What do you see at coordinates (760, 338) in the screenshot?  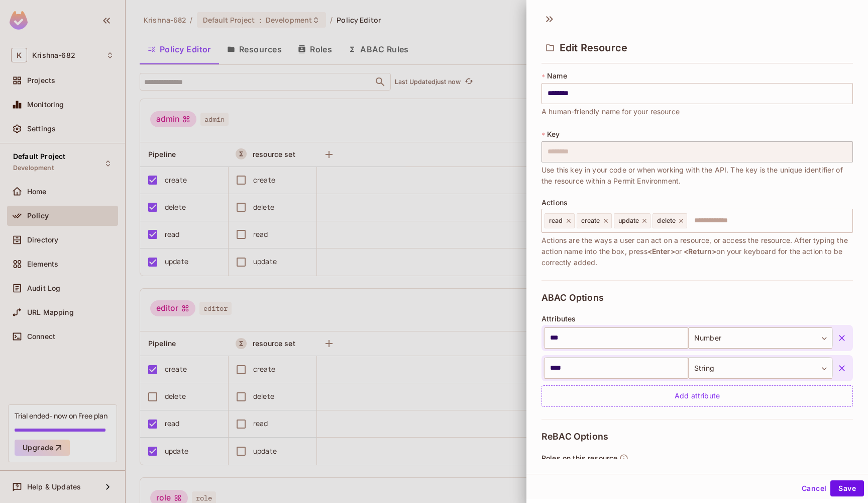 I see `div: Number` at bounding box center [760, 338].